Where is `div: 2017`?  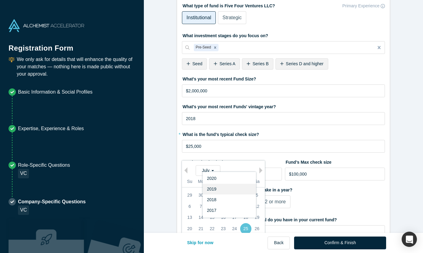 div: 2017 is located at coordinates (229, 211).